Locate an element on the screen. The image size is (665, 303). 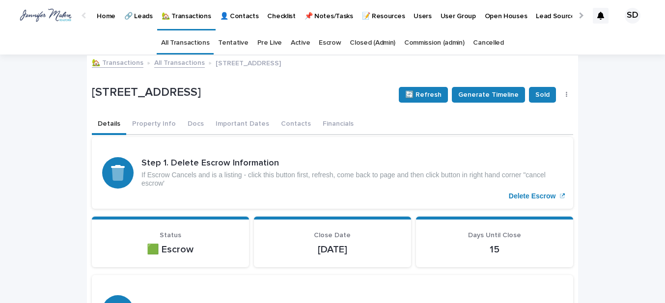
a: Active is located at coordinates (300, 43).